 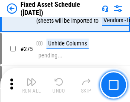 What do you see at coordinates (50, 55) in the screenshot?
I see `div: pending...` at bounding box center [50, 55].